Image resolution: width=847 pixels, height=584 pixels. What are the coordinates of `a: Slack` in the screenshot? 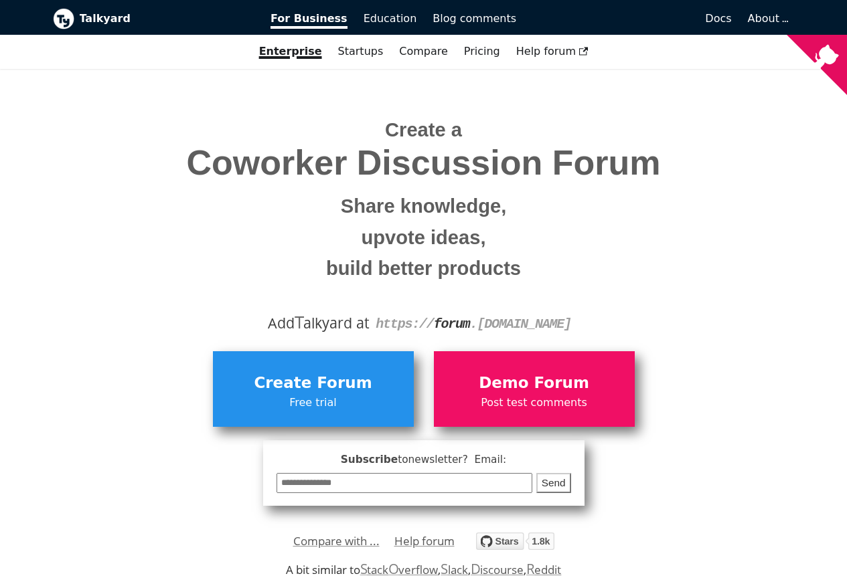 It's located at (454, 570).